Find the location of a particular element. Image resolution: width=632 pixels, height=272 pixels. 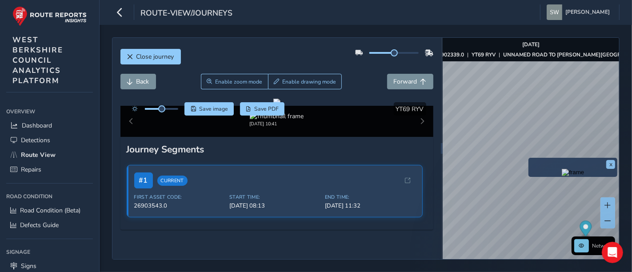

span: Repairs is located at coordinates (31, 169).